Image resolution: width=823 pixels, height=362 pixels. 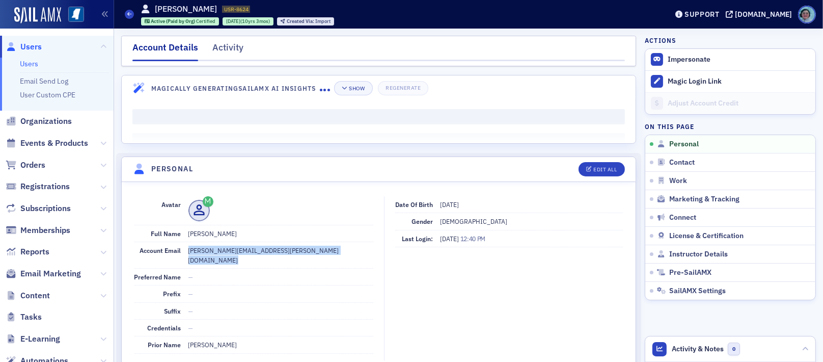 I want to click on span: Suffix, so click(x=173, y=311).